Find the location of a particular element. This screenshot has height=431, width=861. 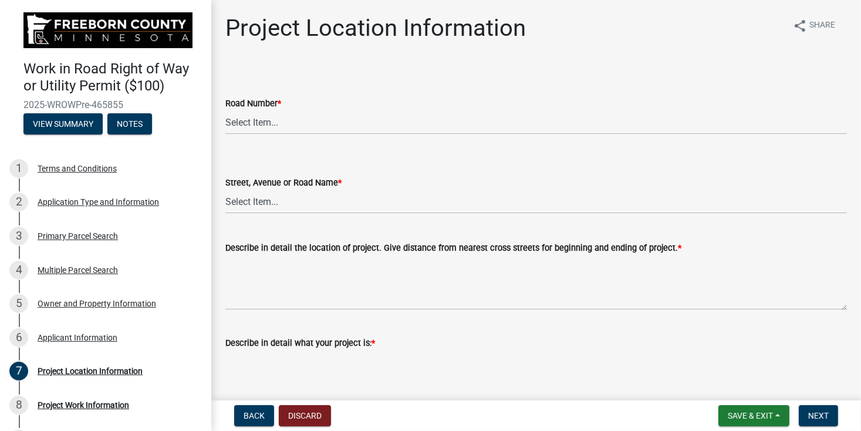

button: shareShare is located at coordinates (814, 25).